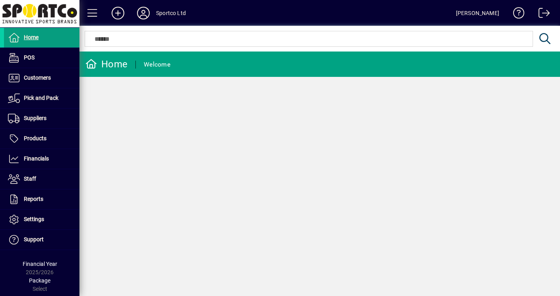 The image size is (560, 296). I want to click on span: Pick and Pack, so click(41, 98).